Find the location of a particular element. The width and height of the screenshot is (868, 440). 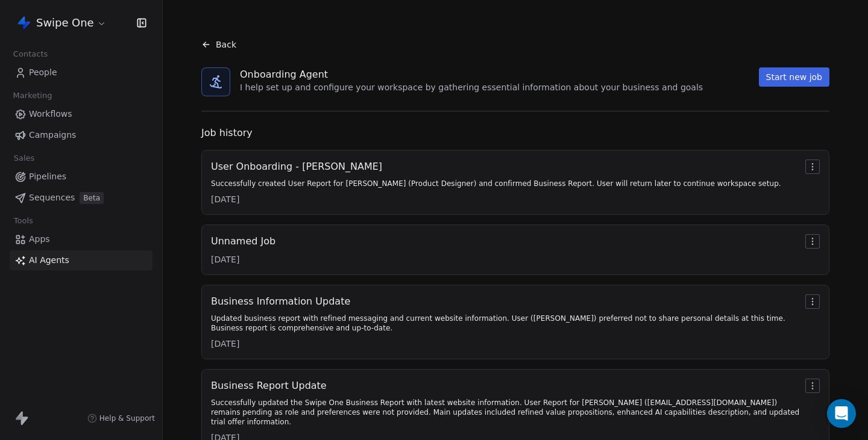

div: Successfully updated the Swipe One Business Report with latest website information. User Report f... is located at coordinates (506, 413).